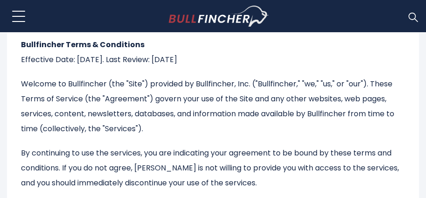  What do you see at coordinates (213, 168) in the screenshot?
I see `p: By continuing to use the services, you are indicating your agreement to be bound by these terms a...` at bounding box center [213, 168].